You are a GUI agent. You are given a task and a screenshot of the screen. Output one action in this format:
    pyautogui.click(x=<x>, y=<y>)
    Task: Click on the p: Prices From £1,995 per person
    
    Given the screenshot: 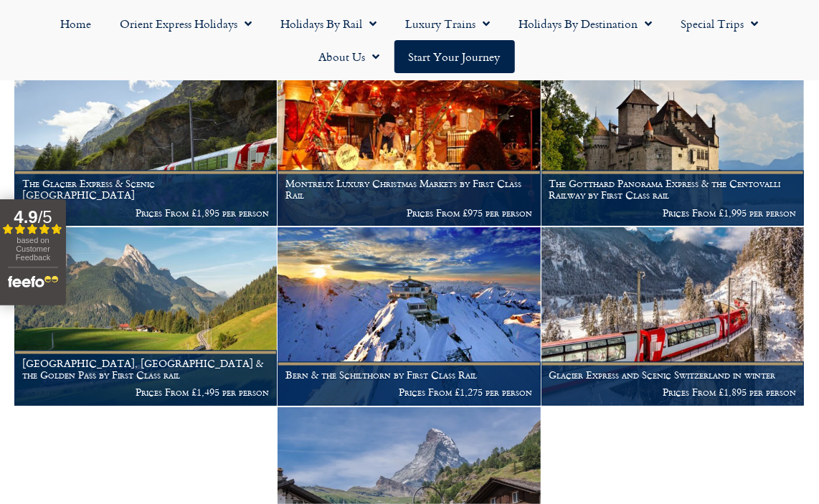 What is the action you would take?
    pyautogui.click(x=673, y=213)
    